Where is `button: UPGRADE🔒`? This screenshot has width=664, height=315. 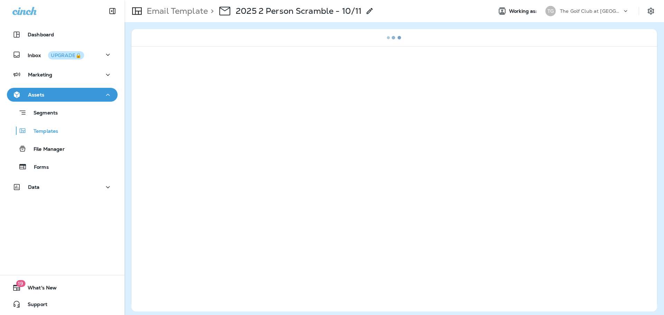
button: UPGRADE🔒 is located at coordinates (66, 55).